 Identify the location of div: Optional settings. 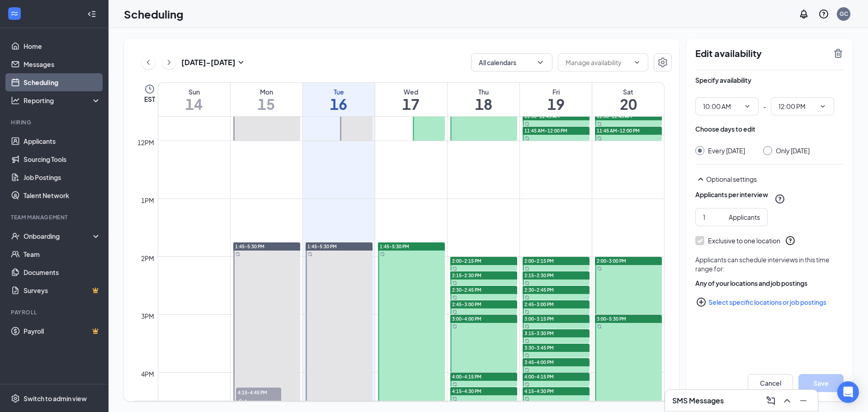
(770, 179).